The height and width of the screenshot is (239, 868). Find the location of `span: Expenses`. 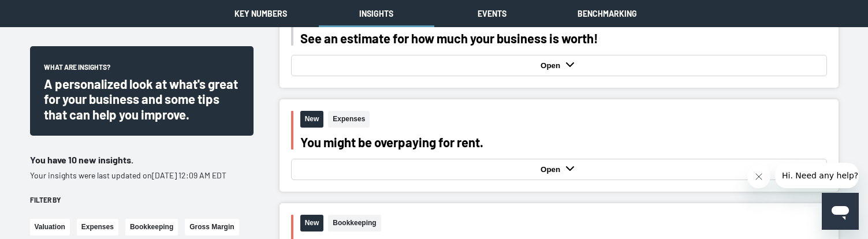

span: Expenses is located at coordinates (349, 119).